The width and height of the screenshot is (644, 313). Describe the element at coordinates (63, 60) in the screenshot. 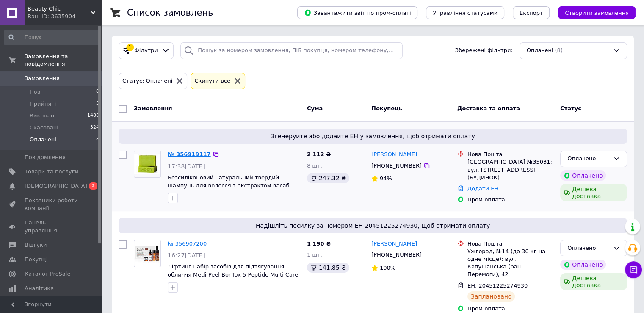

I see `span: Замовлення та повідомлення` at that location.